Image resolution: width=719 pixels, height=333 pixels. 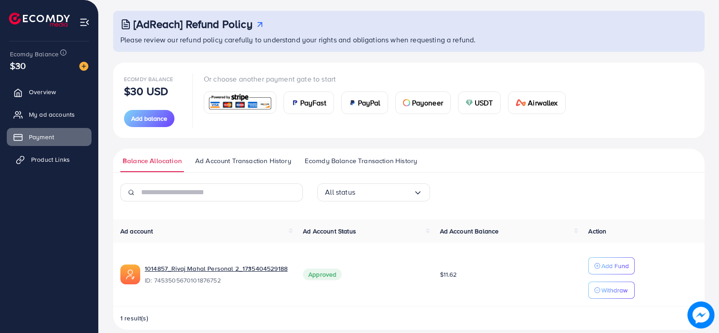 What do you see at coordinates (373, 192) in the screenshot?
I see `div: Search for option` at bounding box center [373, 192].